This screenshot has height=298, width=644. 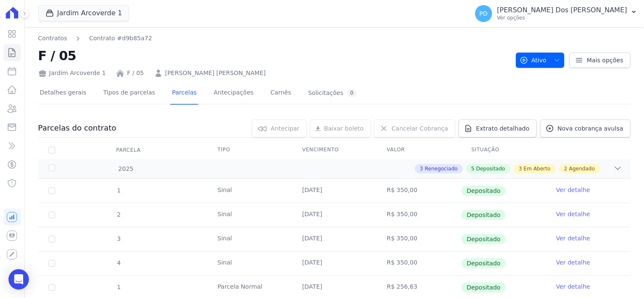 What do you see at coordinates (534, 60) in the screenshot?
I see `span: Ativo` at bounding box center [534, 60].